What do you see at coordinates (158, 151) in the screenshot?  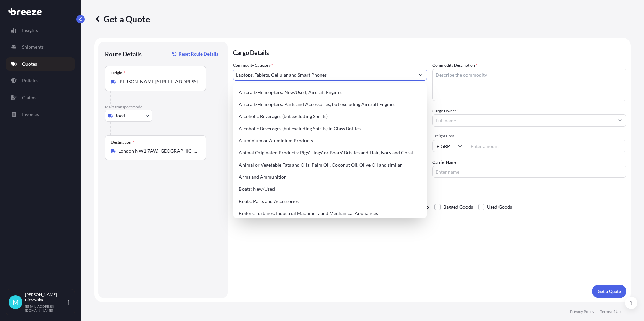 I see `input: Destination` at bounding box center [158, 151].